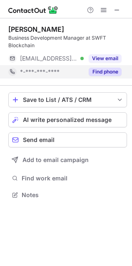  I want to click on span: Send email, so click(39, 140).